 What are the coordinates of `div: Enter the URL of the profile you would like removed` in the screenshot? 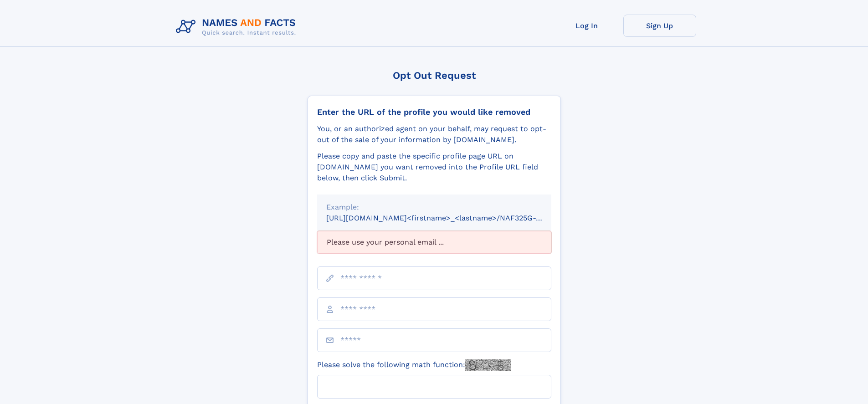 It's located at (434, 112).